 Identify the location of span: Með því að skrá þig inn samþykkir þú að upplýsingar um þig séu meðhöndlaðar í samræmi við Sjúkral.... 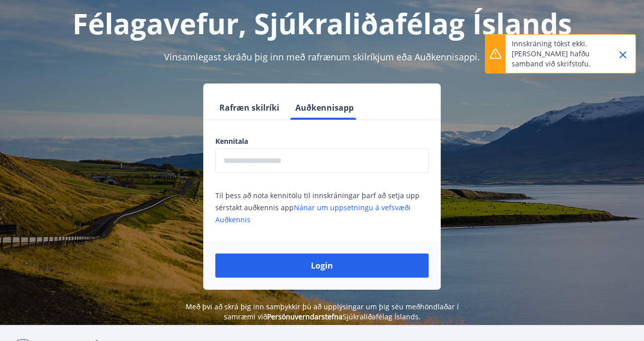
(322, 311).